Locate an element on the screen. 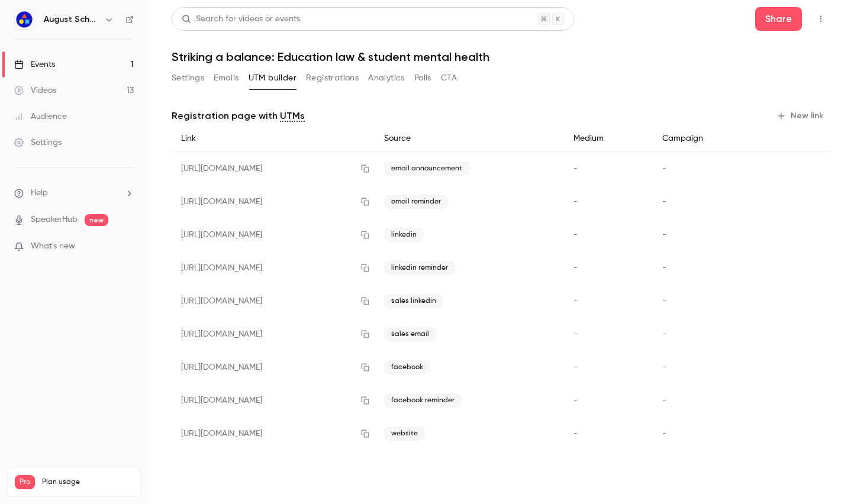 Image resolution: width=854 pixels, height=504 pixels. span: facebook is located at coordinates (407, 367).